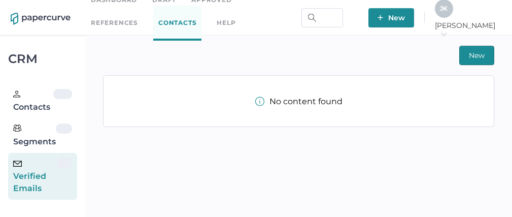  Describe the element at coordinates (35, 176) in the screenshot. I see `div: Verified Emails` at that location.